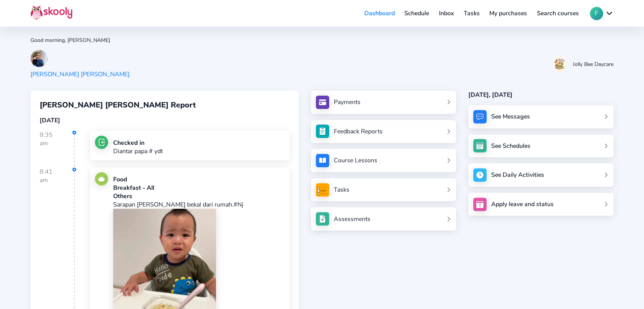 This screenshot has width=644, height=309. Describe the element at coordinates (518, 175) in the screenshot. I see `div: See Daily Activities` at that location.